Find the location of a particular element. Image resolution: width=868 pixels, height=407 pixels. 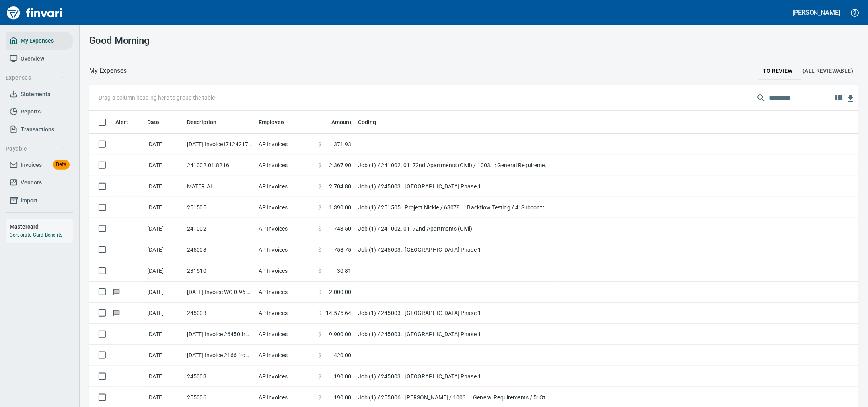

p: My Expenses is located at coordinates (108, 71).